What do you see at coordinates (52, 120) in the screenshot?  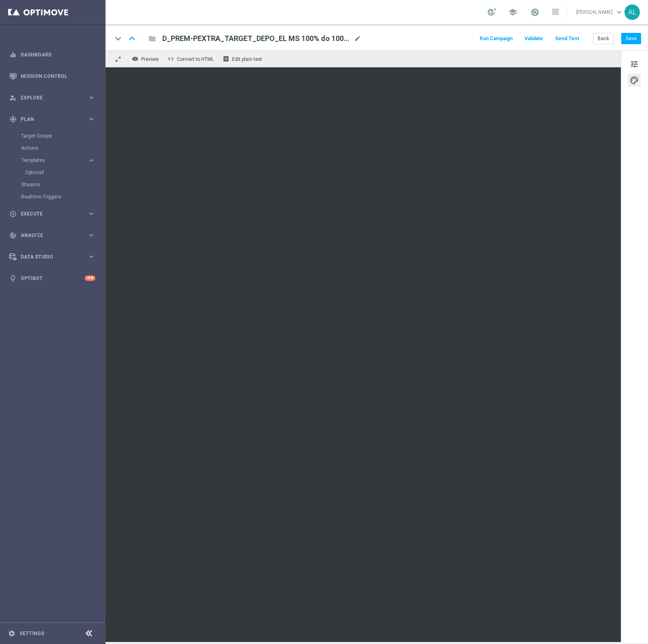 I see `div: gps_fixed Plan keyboard_arrow_right` at bounding box center [52, 120].